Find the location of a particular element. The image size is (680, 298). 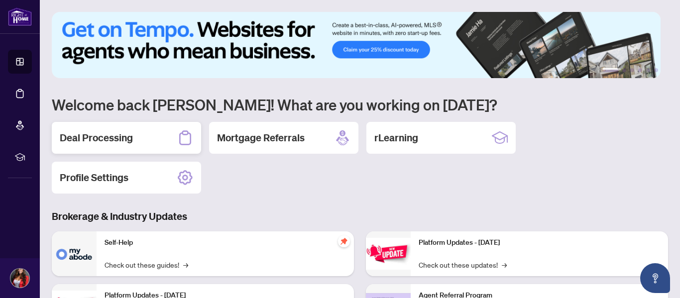

button: 5 is located at coordinates (649, 70).